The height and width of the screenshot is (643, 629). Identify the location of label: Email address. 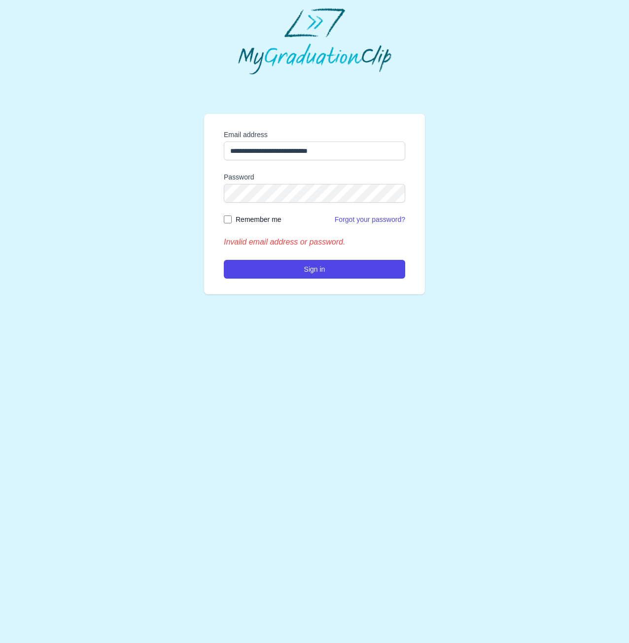
(315, 135).